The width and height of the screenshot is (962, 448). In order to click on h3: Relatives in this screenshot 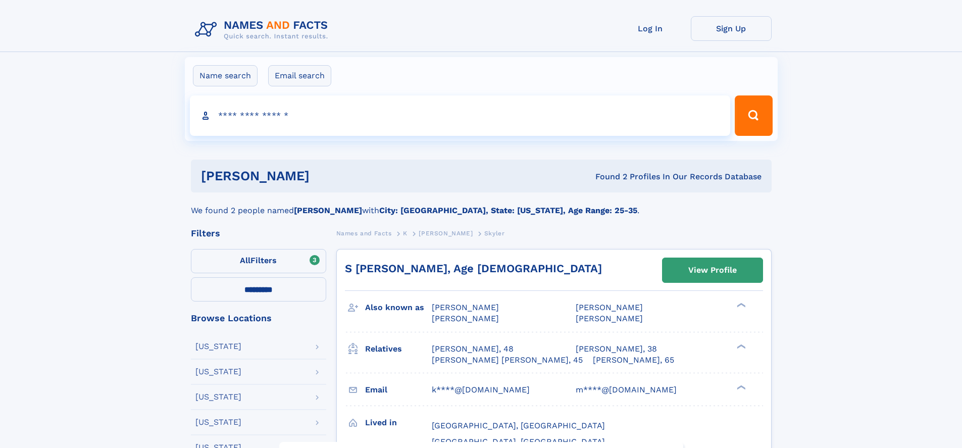, I will do `click(398, 349)`.